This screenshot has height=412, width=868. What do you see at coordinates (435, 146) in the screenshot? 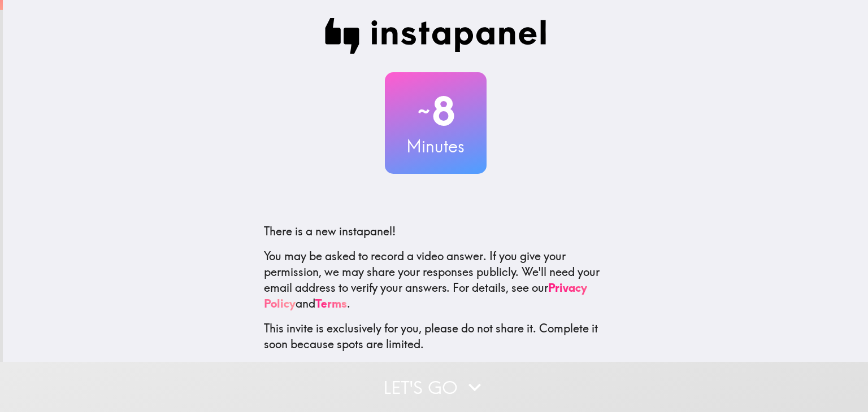
I see `h3: Minutes` at bounding box center [435, 146].